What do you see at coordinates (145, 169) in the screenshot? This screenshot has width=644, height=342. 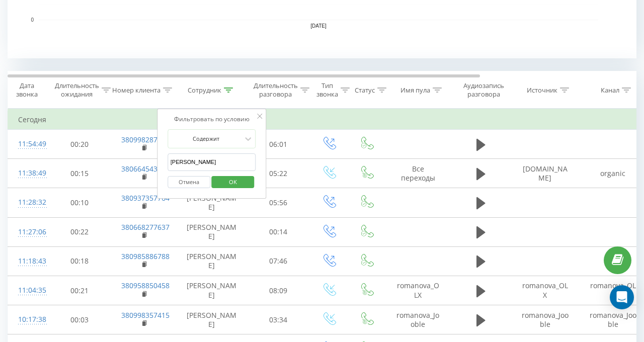 I see `a: 380664543281` at bounding box center [145, 169].